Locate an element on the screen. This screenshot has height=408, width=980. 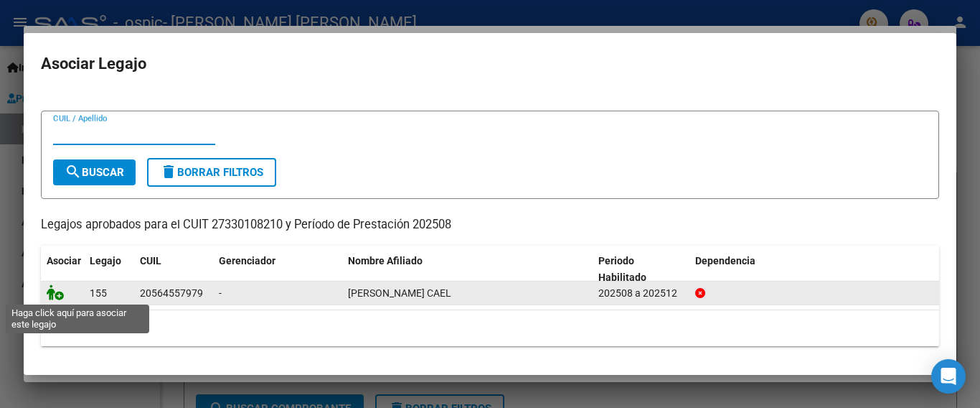
span: Buscar is located at coordinates (94, 173).